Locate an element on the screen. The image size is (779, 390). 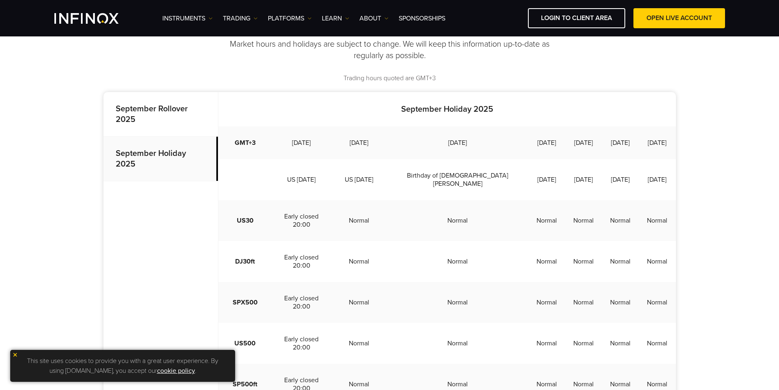
a: Learn is located at coordinates (335, 18).